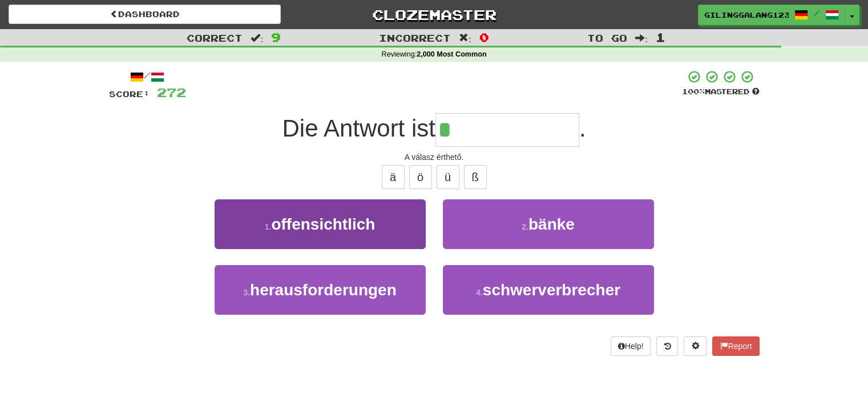  I want to click on button: ß, so click(475, 177).